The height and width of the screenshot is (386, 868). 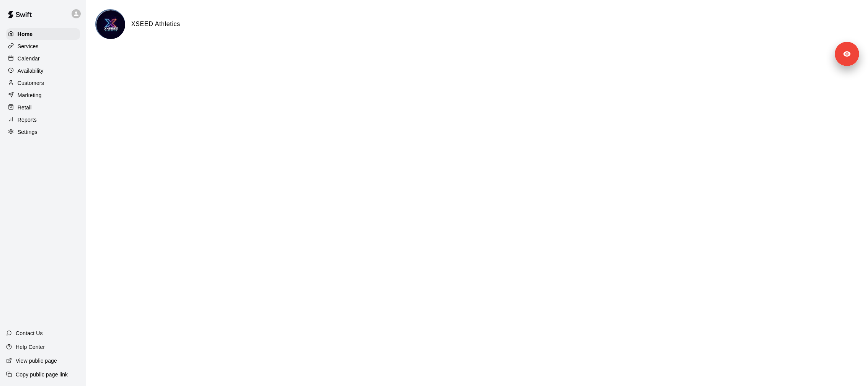 What do you see at coordinates (43, 46) in the screenshot?
I see `a: Services` at bounding box center [43, 46].